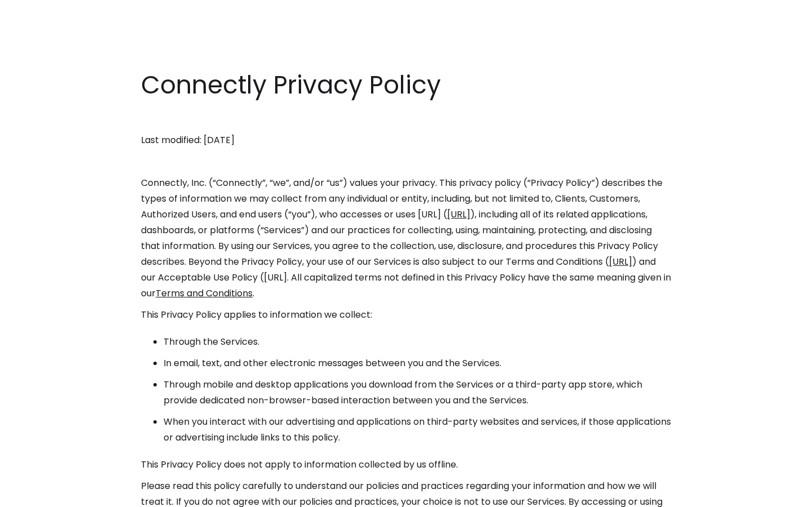  What do you see at coordinates (406, 85) in the screenshot?
I see `h1: Connectly Privacy Policy` at bounding box center [406, 85].